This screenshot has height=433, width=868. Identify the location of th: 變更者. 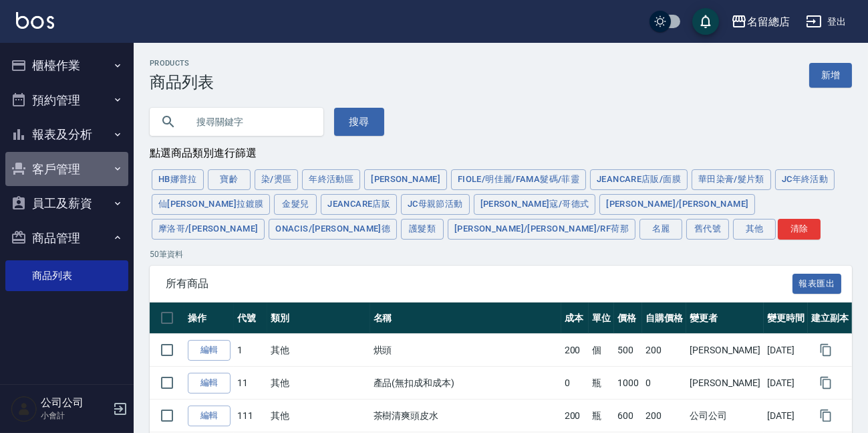
(725, 318).